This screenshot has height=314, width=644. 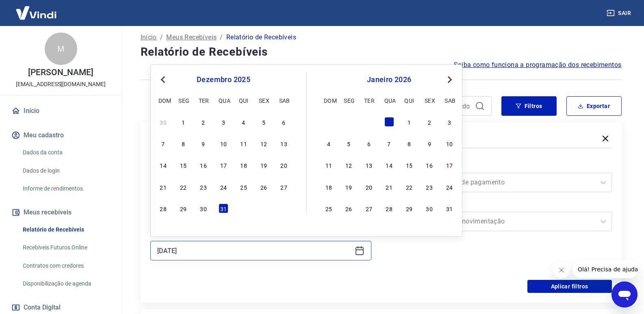 I want to click on div: janeiro 2026, so click(x=389, y=80).